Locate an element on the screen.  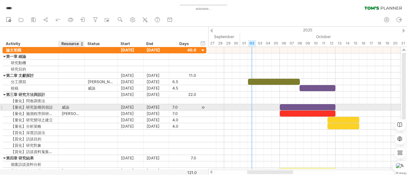
div: v 422 is located at coordinates (401, 172).